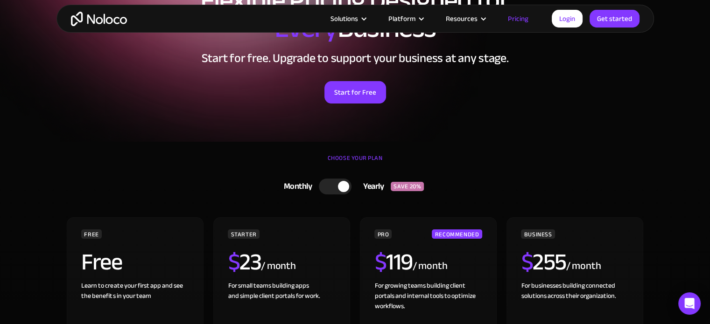 The height and width of the screenshot is (324, 710). I want to click on a: Pricing, so click(518, 19).